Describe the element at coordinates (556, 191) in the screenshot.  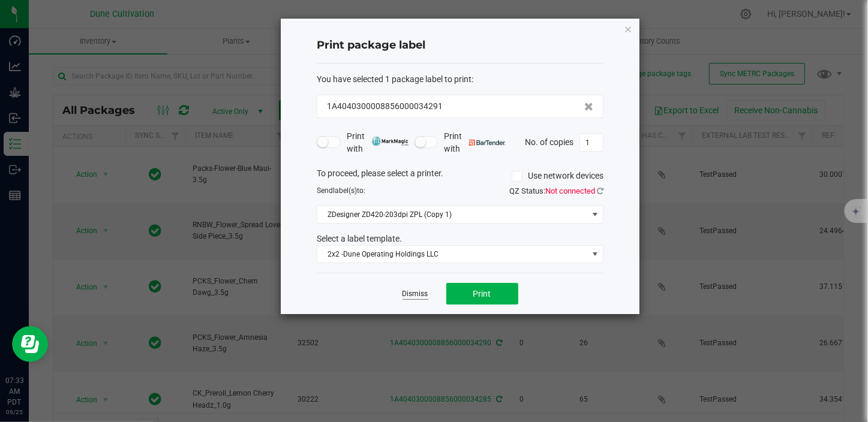
I see `span: QZ Status:` at that location.